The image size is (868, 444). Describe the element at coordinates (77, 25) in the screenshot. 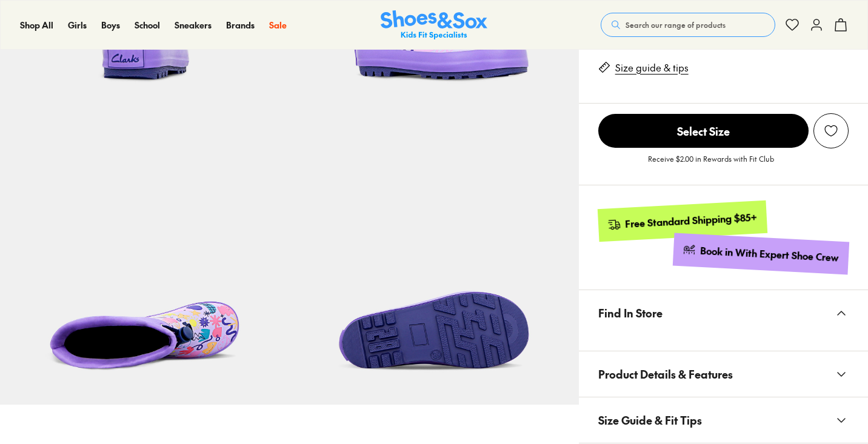

I see `a: Girls` at that location.